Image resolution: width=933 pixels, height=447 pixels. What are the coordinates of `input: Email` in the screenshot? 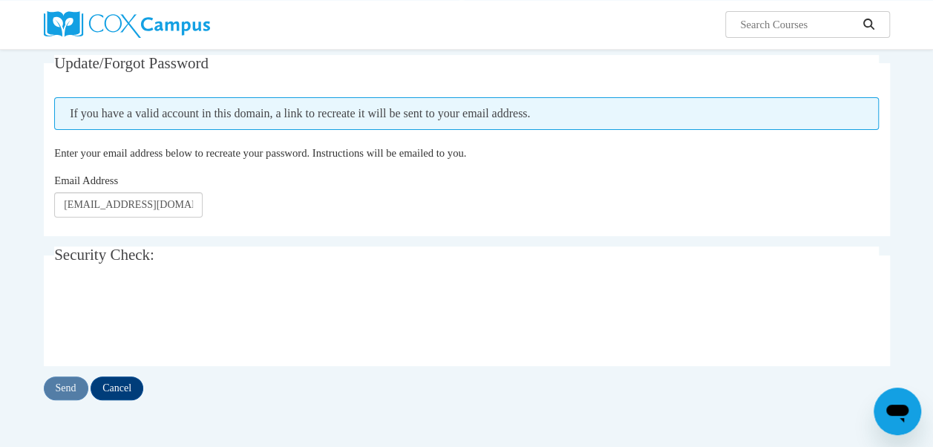 It's located at (128, 205).